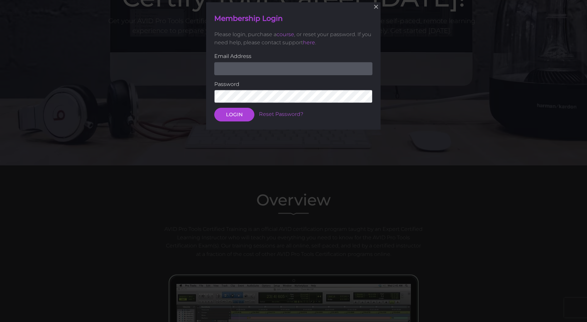  I want to click on a: here, so click(309, 42).